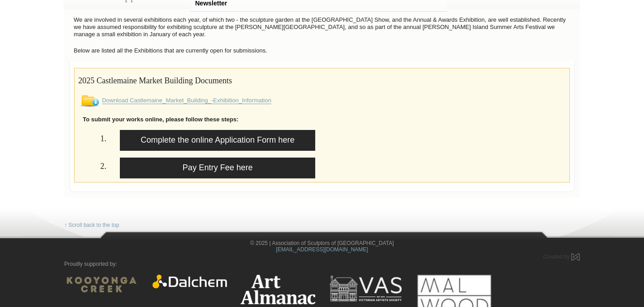  What do you see at coordinates (101, 284) in the screenshot?
I see `img: Kooyonga Wines` at bounding box center [101, 284].